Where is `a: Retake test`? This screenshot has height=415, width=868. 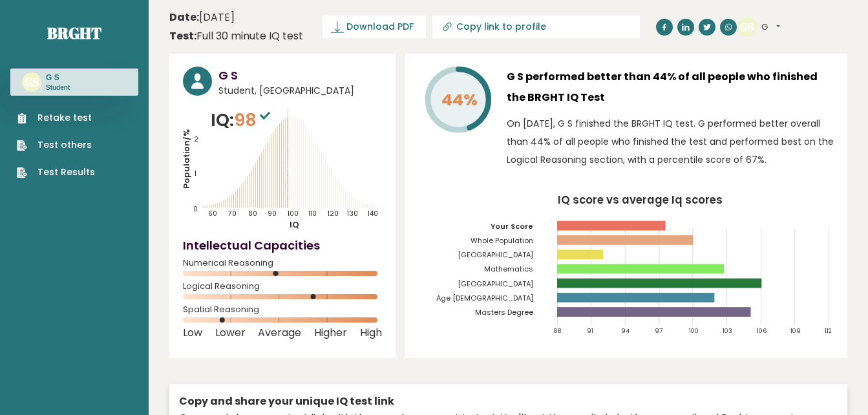 a: Retake test is located at coordinates (56, 118).